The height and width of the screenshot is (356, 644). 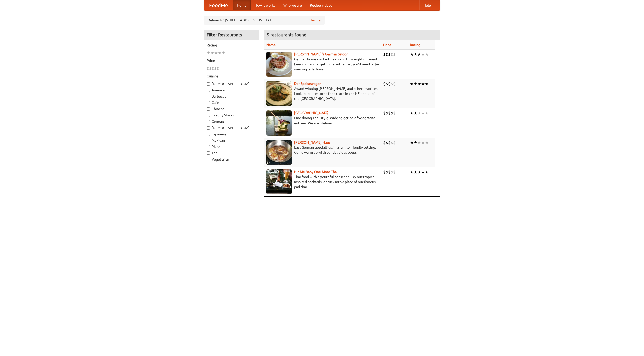 I want to click on a: Rating, so click(x=415, y=45).